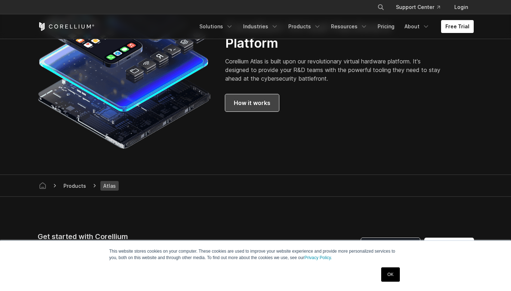  Describe the element at coordinates (66, 27) in the screenshot. I see `a: Corellium Home` at that location.